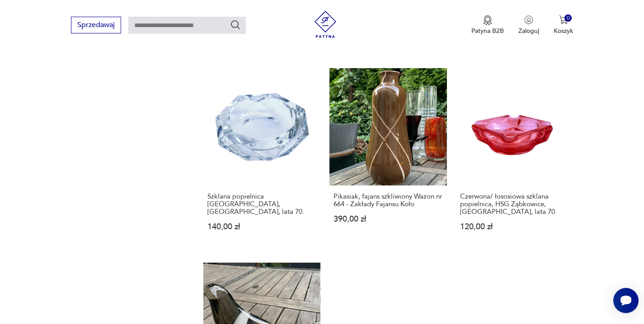 The height and width of the screenshot is (324, 644). Describe the element at coordinates (388, 158) in the screenshot. I see `a: Pikasiak, fajans szkliwiony Wazon nr 664 - Zakłady Fajansu KołoPikasiak, fajans szkliwiony Wazon ...` at that location.